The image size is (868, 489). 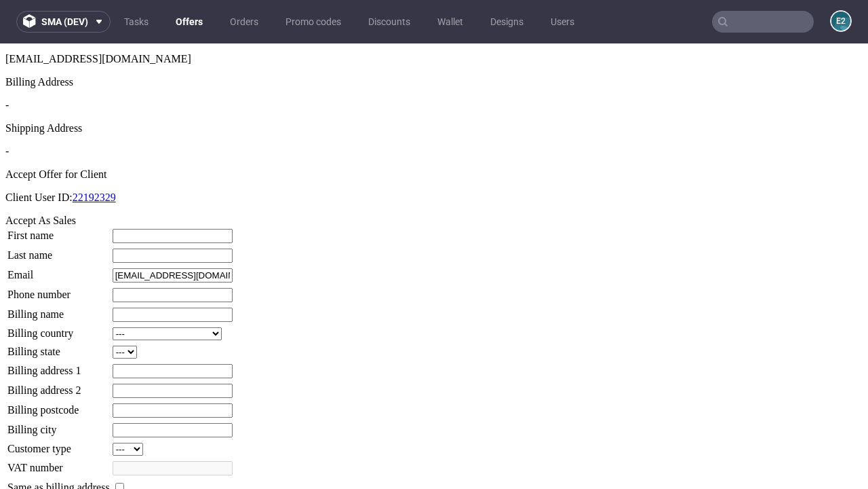 I want to click on td: Last name, so click(x=59, y=212).